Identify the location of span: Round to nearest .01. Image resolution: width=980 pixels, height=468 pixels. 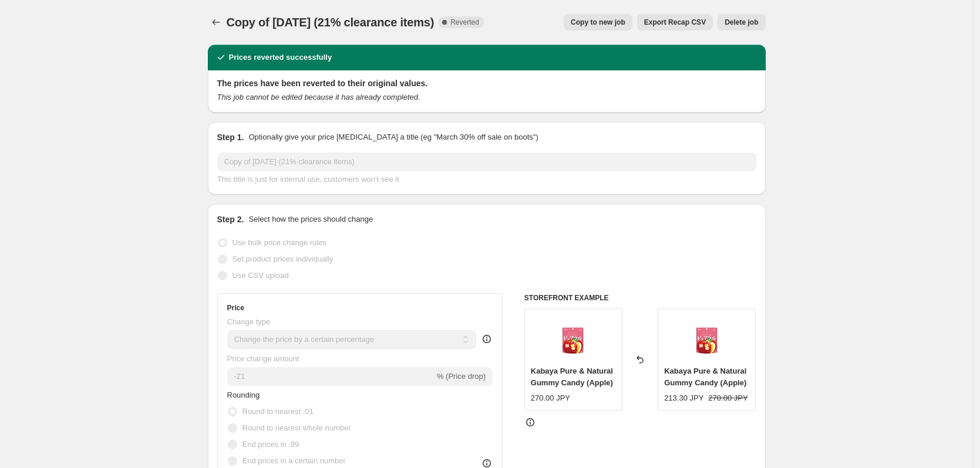
(278, 411).